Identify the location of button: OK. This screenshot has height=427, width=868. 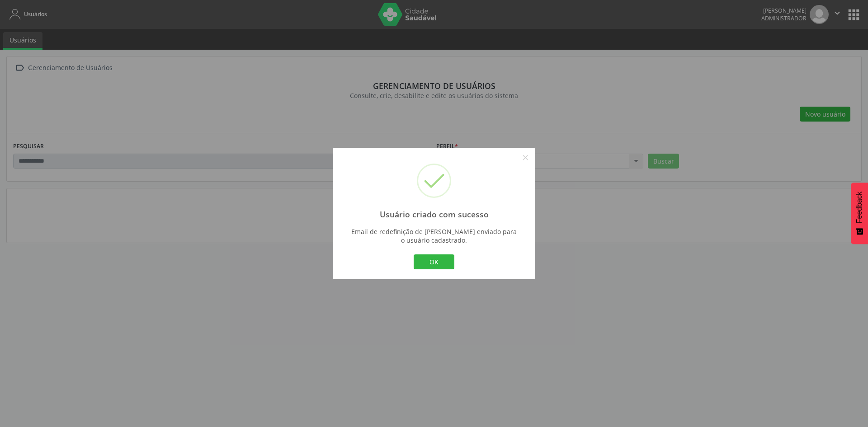
(434, 262).